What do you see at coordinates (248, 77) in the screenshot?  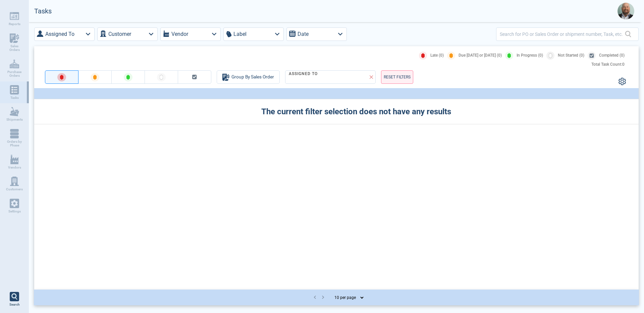 I see `div: Group By Sales Order` at bounding box center [248, 77].